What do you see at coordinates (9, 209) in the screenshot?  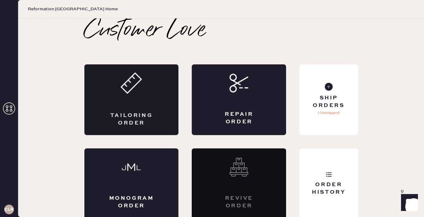 I see `h3: CLR` at bounding box center [9, 209].